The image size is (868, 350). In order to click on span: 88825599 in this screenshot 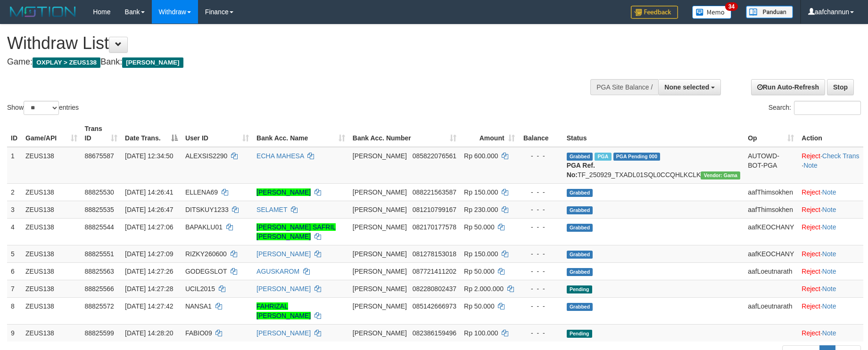, I will do `click(99, 333)`.